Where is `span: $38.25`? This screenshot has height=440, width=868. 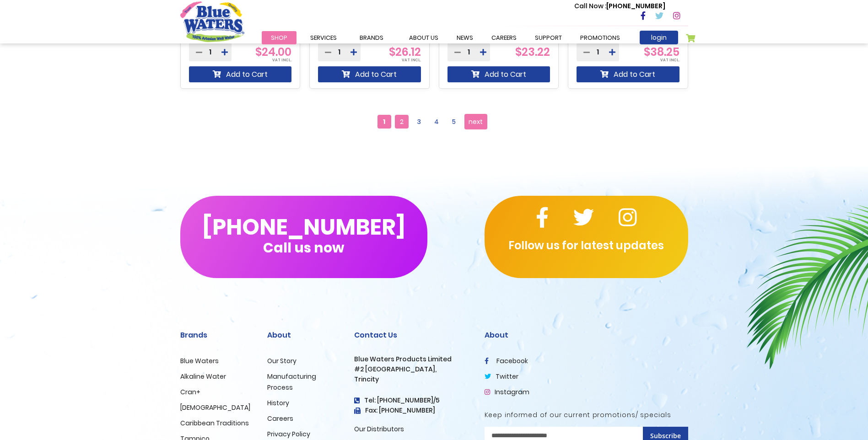 span: $38.25 is located at coordinates (661, 52).